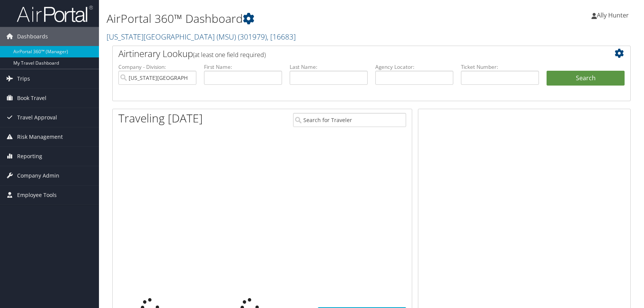 Image resolution: width=644 pixels, height=308 pixels. Describe the element at coordinates (252, 37) in the screenshot. I see `span: ( 301979 )` at that location.